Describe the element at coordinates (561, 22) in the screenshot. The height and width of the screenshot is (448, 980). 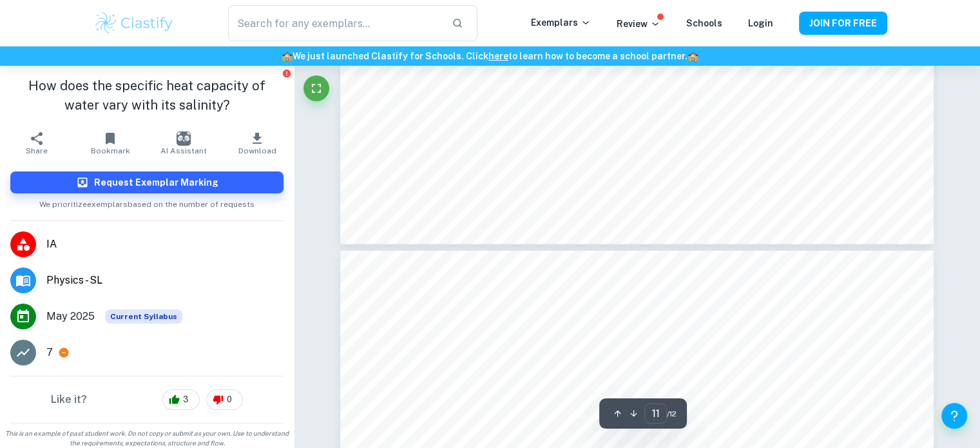
I see `p: Exemplars` at that location.